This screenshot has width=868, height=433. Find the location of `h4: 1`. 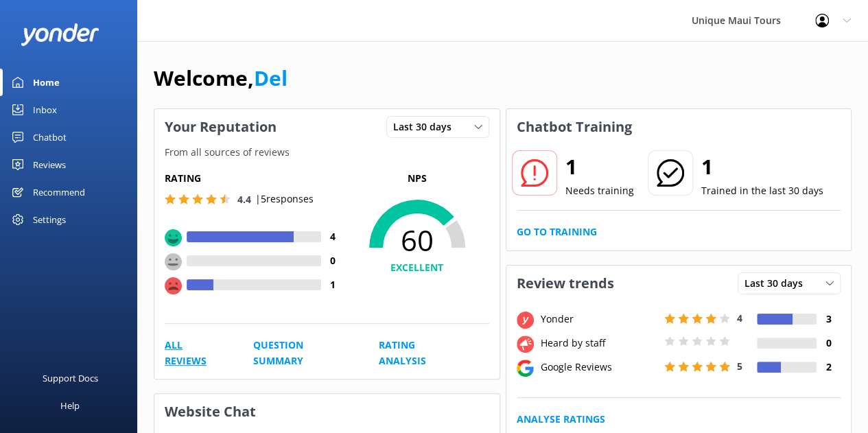

h4: 1 is located at coordinates (333, 285).